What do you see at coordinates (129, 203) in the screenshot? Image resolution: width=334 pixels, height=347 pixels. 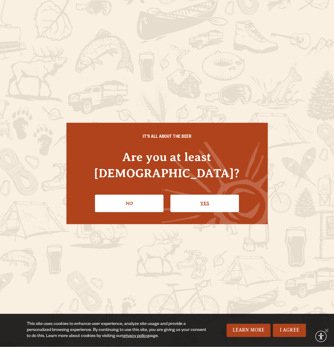 I see `a: No` at bounding box center [129, 203].